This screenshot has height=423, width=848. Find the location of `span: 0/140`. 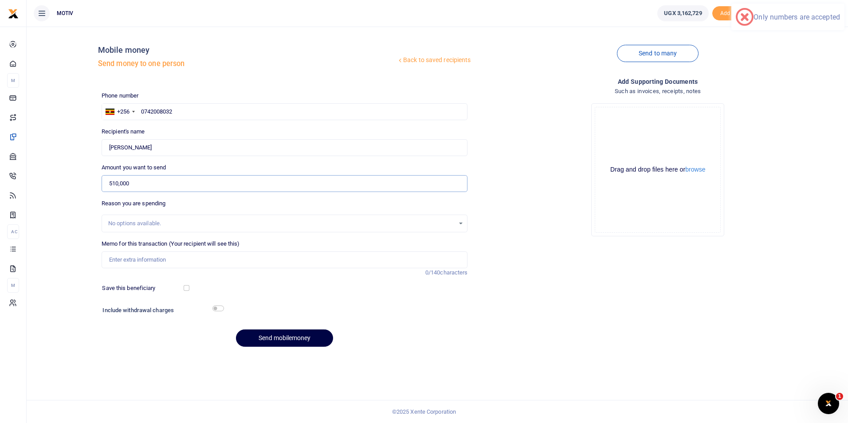

span: 0/140 is located at coordinates (433, 272).